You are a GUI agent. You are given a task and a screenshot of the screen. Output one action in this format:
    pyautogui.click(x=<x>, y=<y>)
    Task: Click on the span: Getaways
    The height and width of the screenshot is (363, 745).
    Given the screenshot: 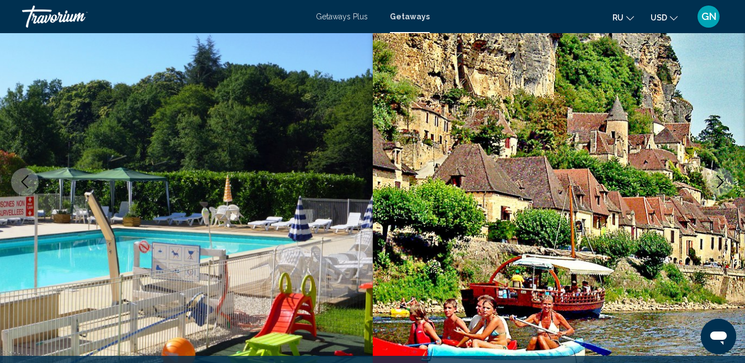 What is the action you would take?
    pyautogui.click(x=410, y=17)
    